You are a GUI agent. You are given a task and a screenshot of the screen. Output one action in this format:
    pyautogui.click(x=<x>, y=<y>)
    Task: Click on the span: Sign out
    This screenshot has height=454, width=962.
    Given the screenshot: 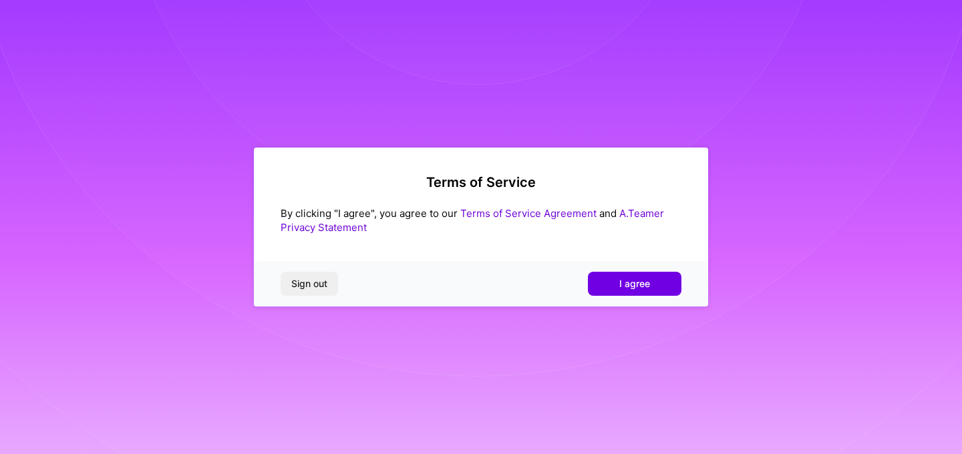 What is the action you would take?
    pyautogui.click(x=309, y=284)
    